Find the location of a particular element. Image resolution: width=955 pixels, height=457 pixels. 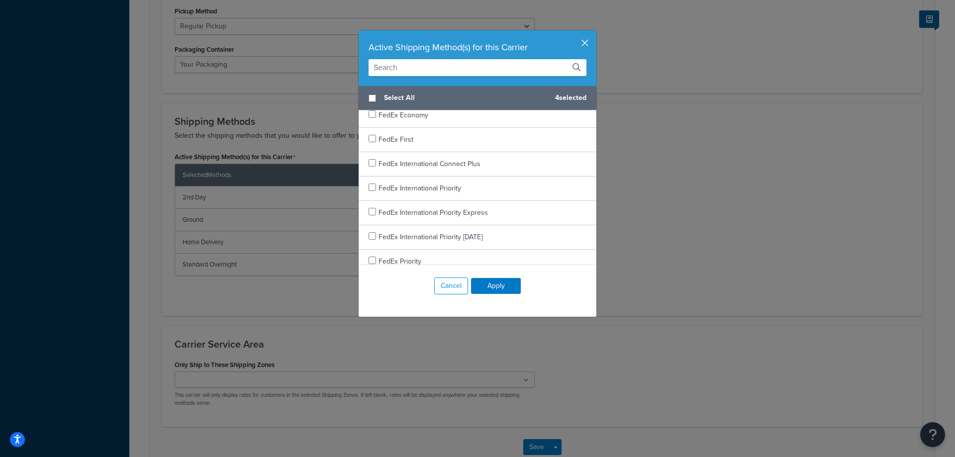

button: Apply is located at coordinates (496, 286).